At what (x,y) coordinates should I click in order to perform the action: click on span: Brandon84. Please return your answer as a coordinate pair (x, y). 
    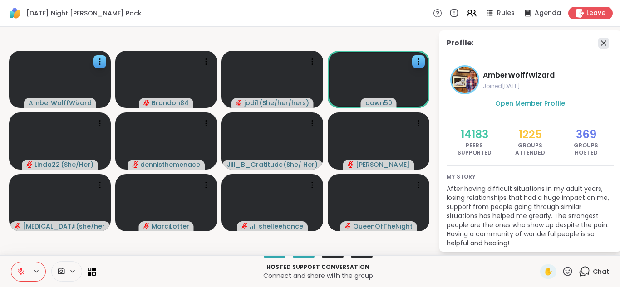
    Looking at the image, I should click on (170, 103).